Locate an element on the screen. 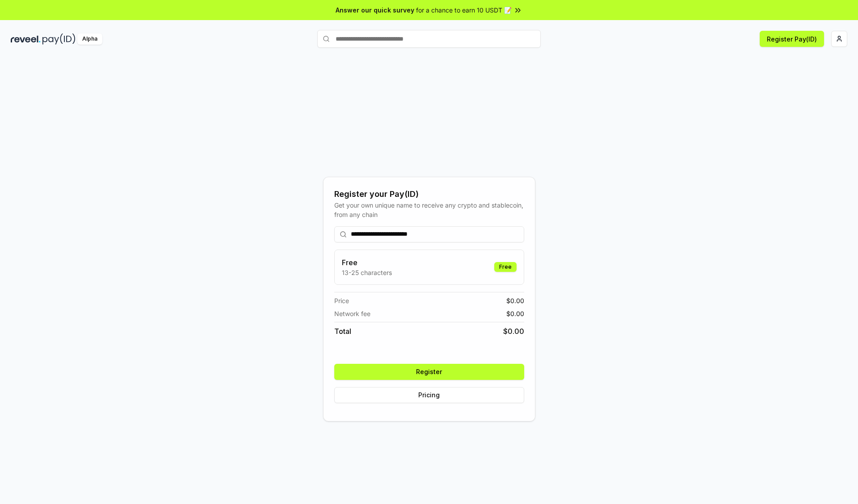 The width and height of the screenshot is (858, 504). h3: Free is located at coordinates (367, 263).